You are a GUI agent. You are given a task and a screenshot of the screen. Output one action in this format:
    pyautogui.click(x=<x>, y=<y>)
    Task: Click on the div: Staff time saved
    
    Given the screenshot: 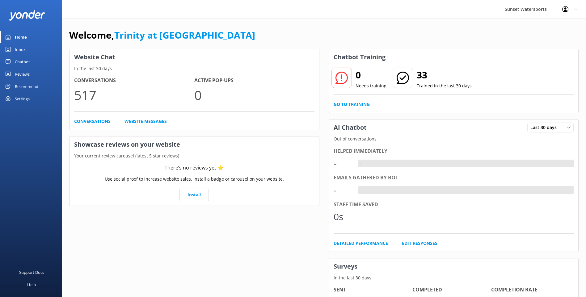 What is the action you would take?
    pyautogui.click(x=454, y=205)
    